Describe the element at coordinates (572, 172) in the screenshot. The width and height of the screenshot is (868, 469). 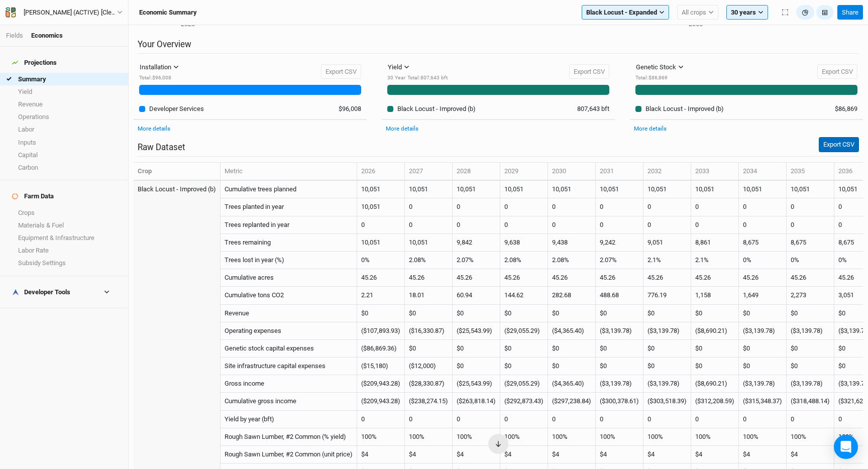
I see `th: 2030` at that location.